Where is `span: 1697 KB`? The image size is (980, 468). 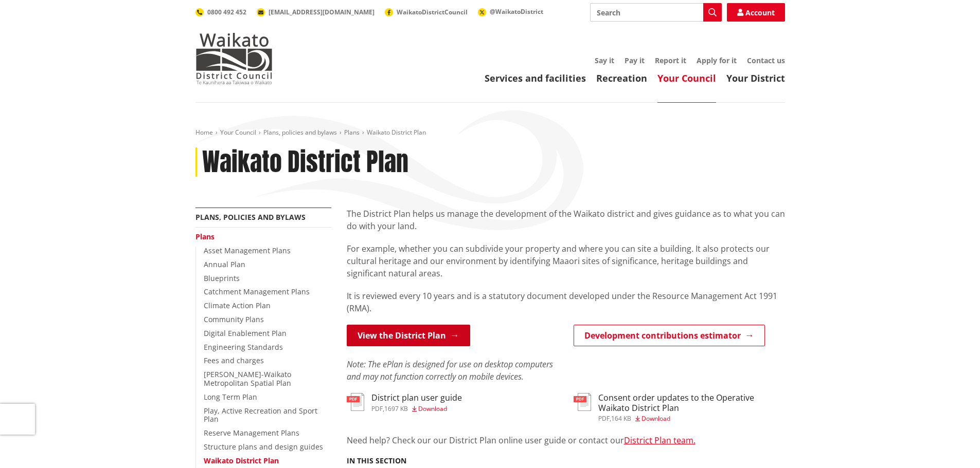 span: 1697 KB is located at coordinates (396, 408).